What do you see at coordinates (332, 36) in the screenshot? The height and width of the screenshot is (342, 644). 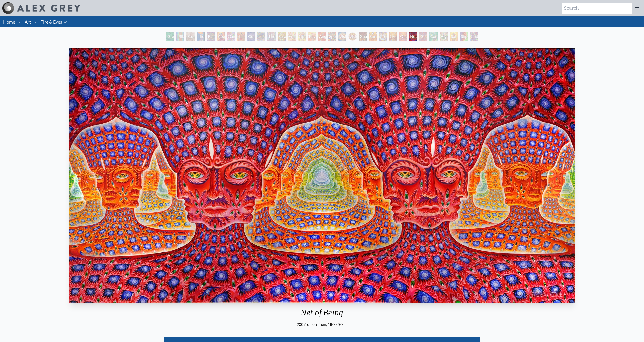 I see `div: Spectral Lotus` at bounding box center [332, 36].